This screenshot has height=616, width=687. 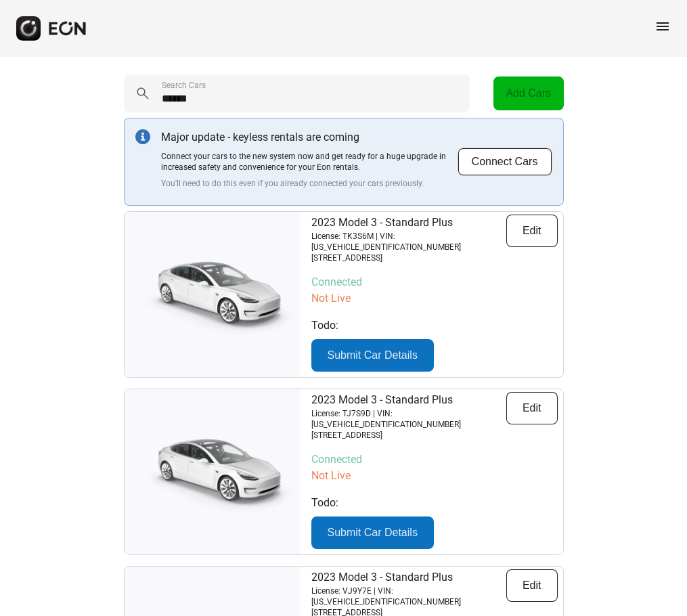 I want to click on p: You'll need to do this even if you already connected your cars previously., so click(x=310, y=183).